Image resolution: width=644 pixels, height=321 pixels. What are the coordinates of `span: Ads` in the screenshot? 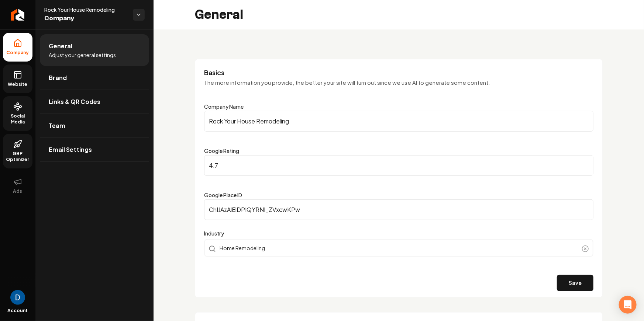 It's located at (18, 191).